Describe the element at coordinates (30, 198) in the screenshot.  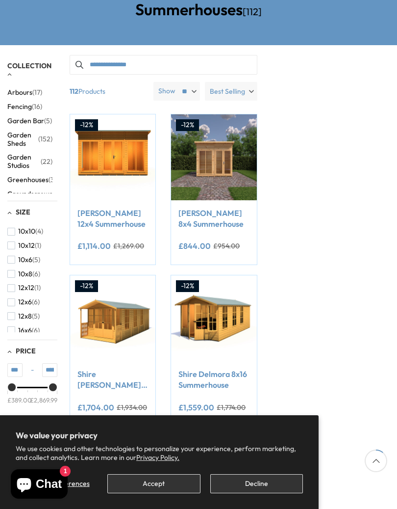
I see `span: Groundscrews Base` at that location.